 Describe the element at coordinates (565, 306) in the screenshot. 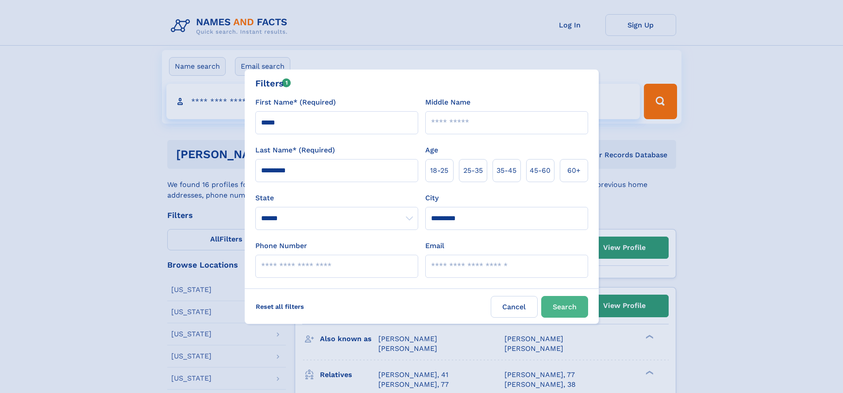

I see `button: Search` at that location.